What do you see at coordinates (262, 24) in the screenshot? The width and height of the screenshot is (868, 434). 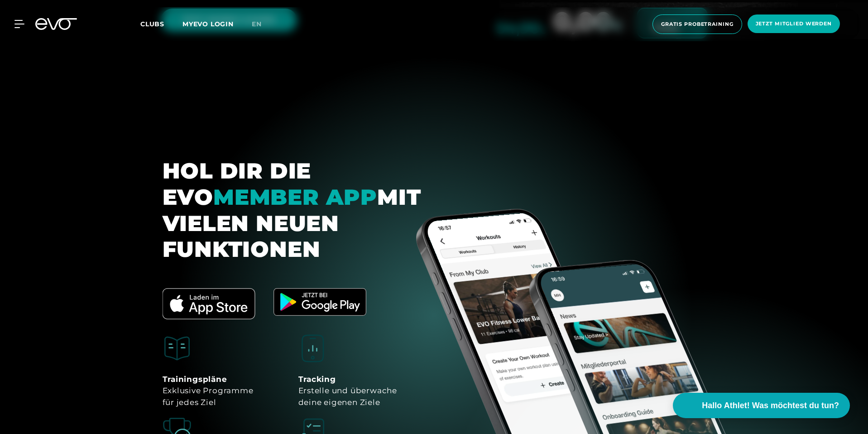 I see `a: en` at bounding box center [262, 24].